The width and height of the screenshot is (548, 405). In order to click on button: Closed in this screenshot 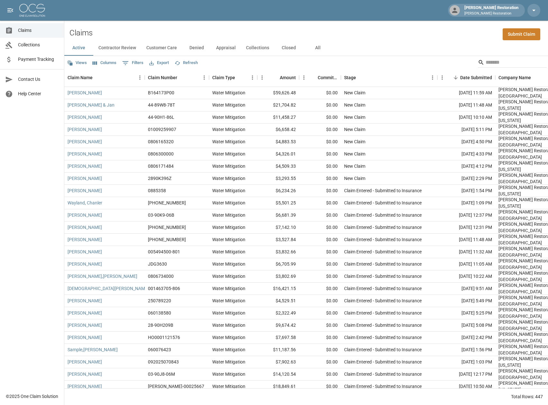, I will do `click(289, 48)`.